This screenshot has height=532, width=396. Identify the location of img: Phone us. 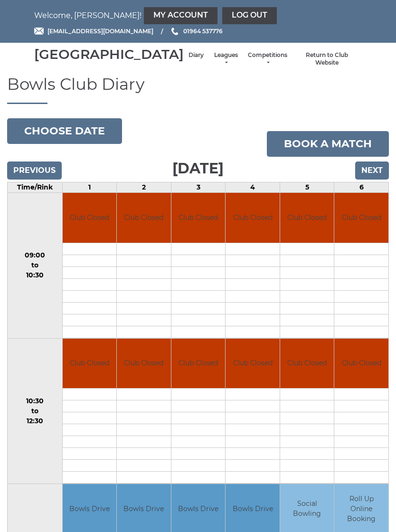
(175, 31).